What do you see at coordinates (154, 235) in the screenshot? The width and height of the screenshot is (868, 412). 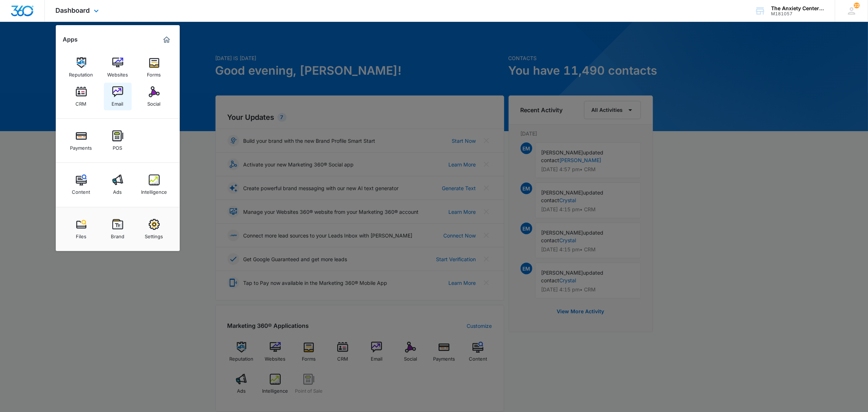 I see `div: Settings` at bounding box center [154, 235].